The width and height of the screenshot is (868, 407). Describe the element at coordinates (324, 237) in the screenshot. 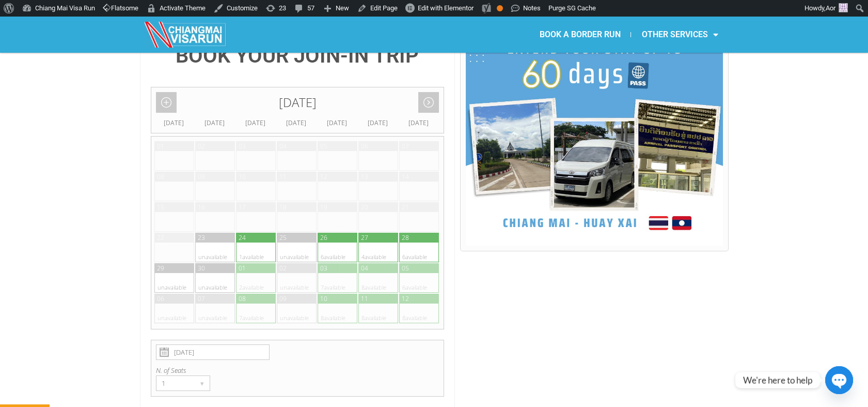

I see `div: 26` at that location.